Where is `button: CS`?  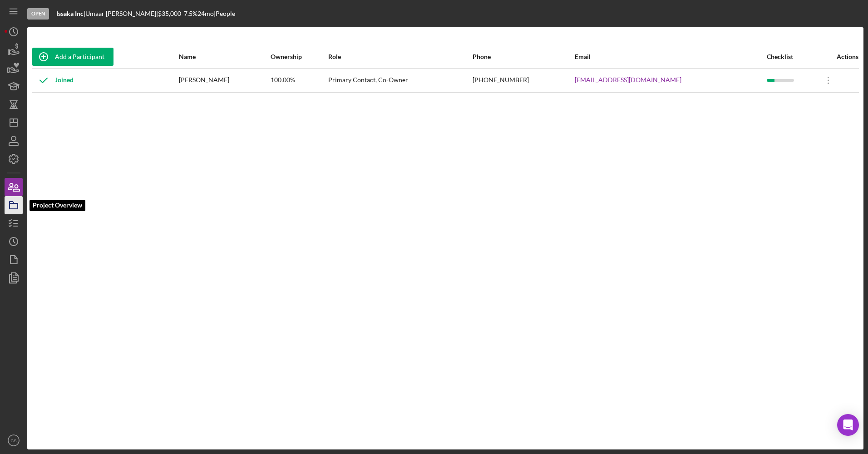 button: CS is located at coordinates (14, 440).